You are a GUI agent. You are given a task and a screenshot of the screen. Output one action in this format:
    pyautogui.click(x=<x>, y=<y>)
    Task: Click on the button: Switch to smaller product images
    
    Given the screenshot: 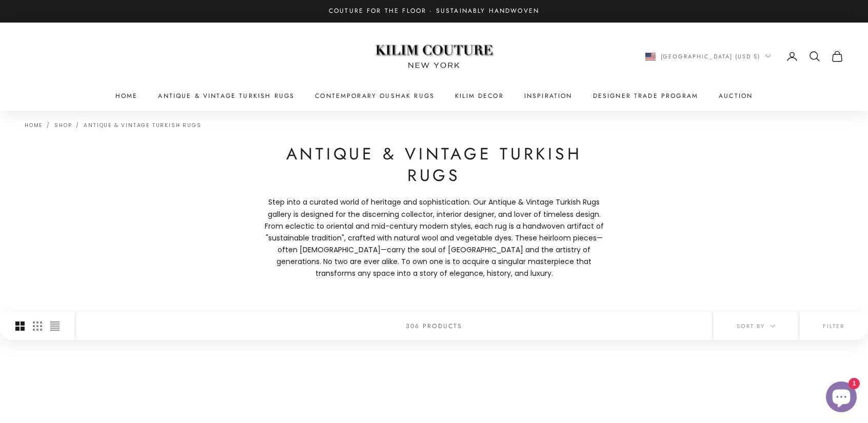 What is the action you would take?
    pyautogui.click(x=37, y=326)
    